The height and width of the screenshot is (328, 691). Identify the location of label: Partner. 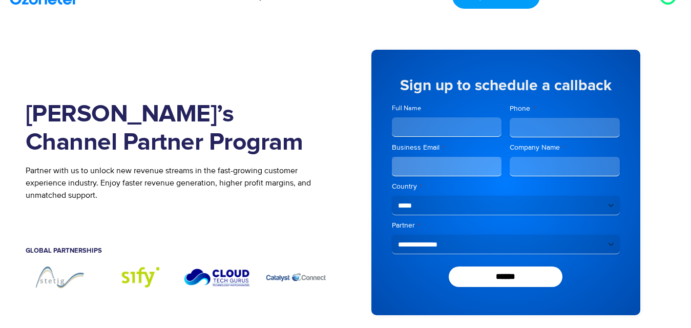
(506, 225).